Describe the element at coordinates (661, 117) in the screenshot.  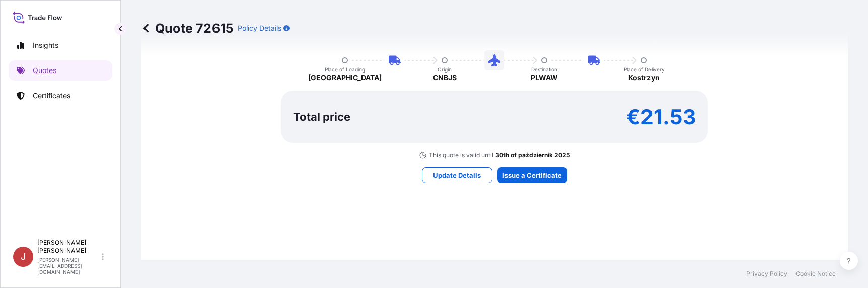
I see `p: €21.53` at that location.